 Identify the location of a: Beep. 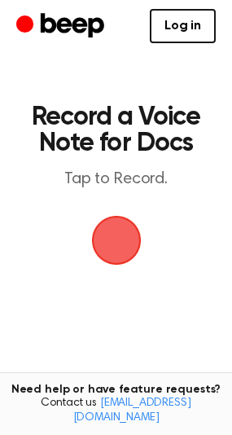
(62, 26).